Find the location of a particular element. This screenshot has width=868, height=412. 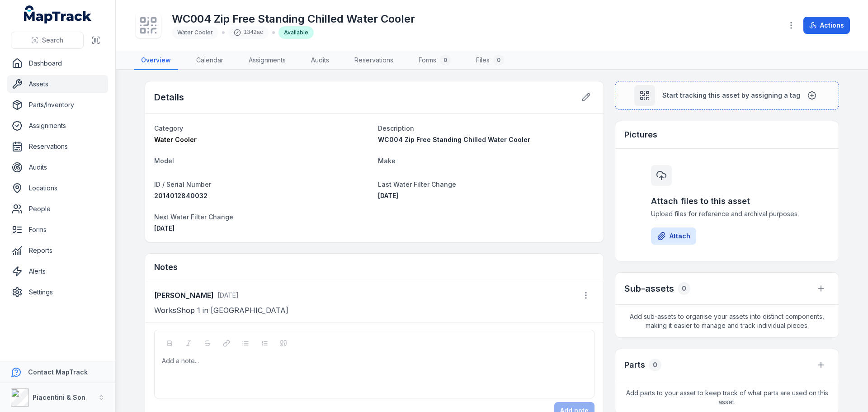

span: Start tracking this asset by assigning a tag is located at coordinates (731, 95).